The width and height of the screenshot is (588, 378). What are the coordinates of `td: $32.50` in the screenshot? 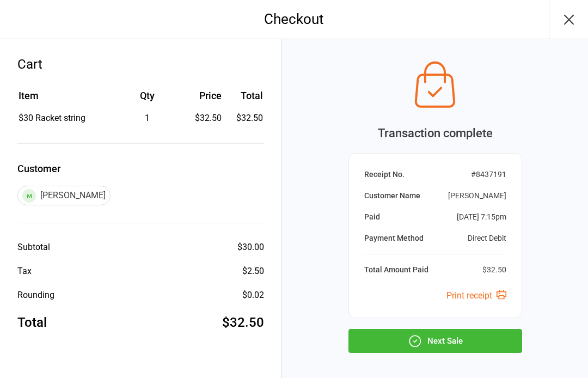 It's located at (244, 118).